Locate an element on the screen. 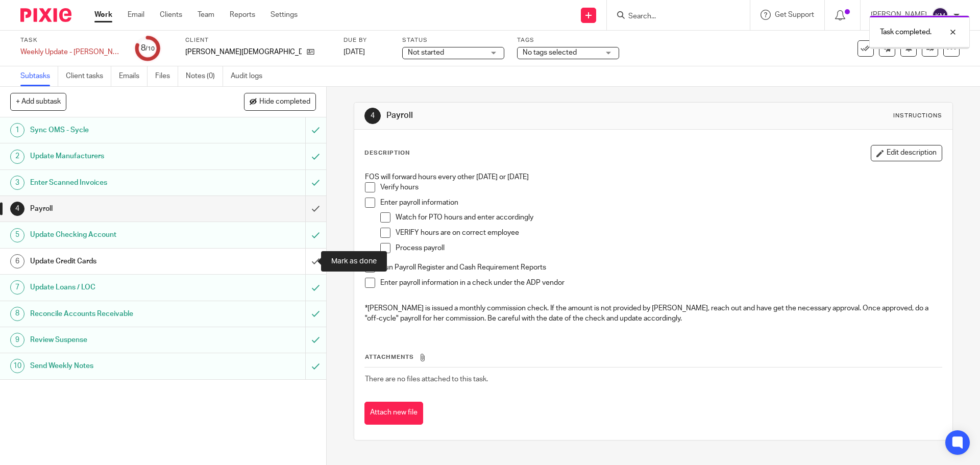 This screenshot has width=980, height=465. p: Description is located at coordinates (387, 153).